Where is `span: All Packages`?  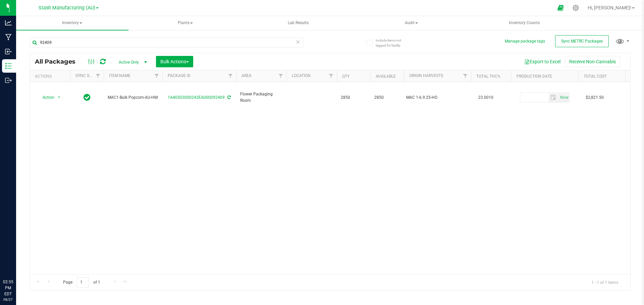 span: All Packages is located at coordinates (58, 61).